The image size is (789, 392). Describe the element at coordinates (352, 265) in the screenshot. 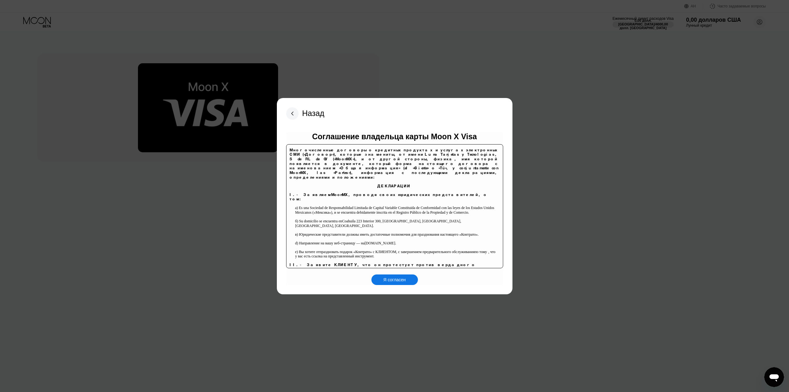

I see `font: , что у вас есть ссылка на представленный инструмент.` at that location.